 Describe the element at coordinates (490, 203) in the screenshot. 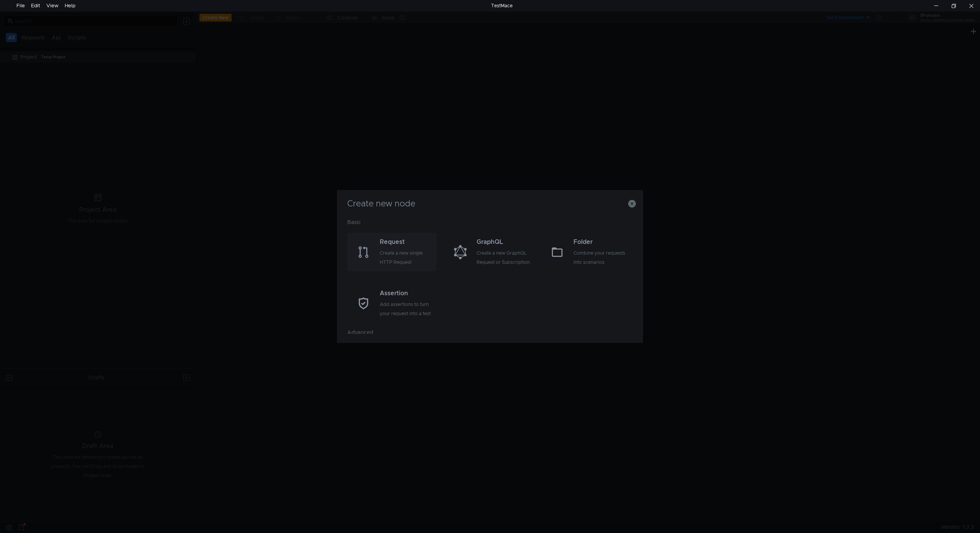

I see `h3: Create new node` at that location.